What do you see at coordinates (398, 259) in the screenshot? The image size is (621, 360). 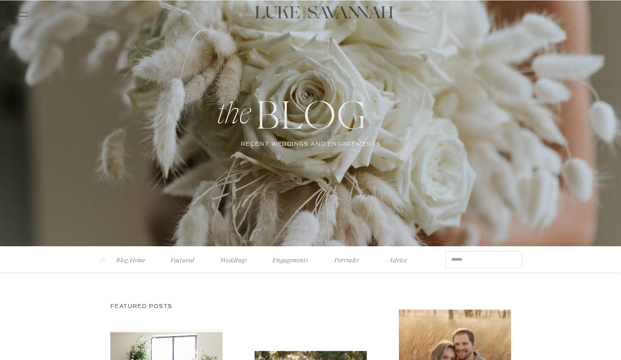 I see `nav: Advice` at bounding box center [398, 259].